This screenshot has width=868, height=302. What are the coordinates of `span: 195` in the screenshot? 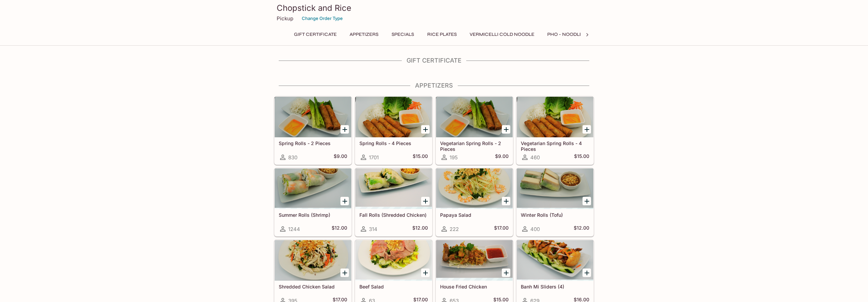 It's located at (454, 157).